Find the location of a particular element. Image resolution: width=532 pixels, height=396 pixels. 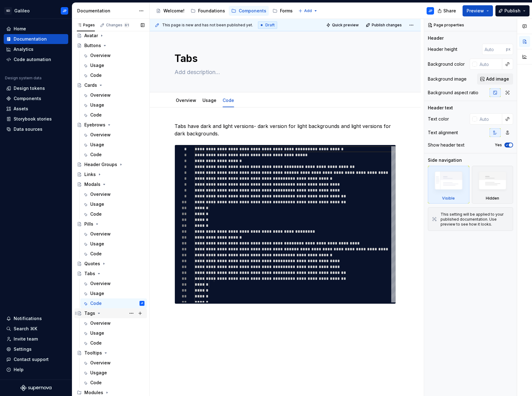

div: Welcome! is located at coordinates (174, 11).